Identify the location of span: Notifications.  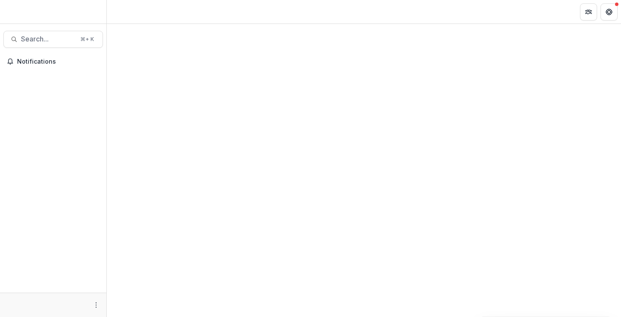
(58, 62).